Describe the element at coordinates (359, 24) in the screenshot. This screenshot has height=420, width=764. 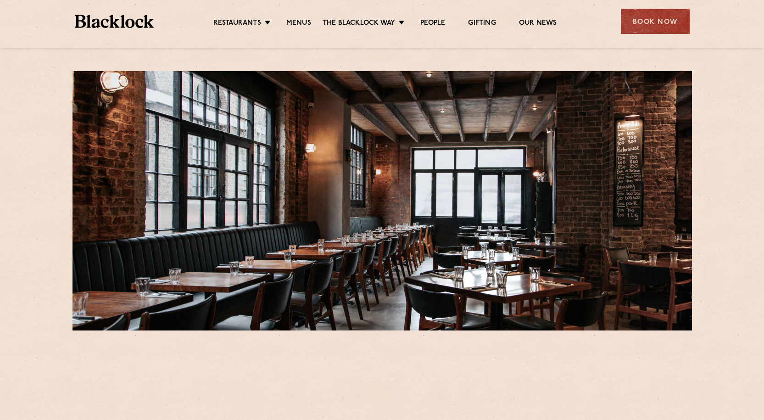
I see `a: The Blacklock Way` at that location.